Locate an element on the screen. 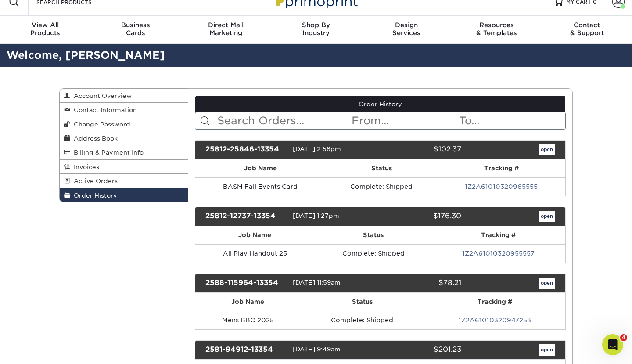 The height and width of the screenshot is (364, 632). td: BASM Fall Events Card is located at coordinates (261, 186).